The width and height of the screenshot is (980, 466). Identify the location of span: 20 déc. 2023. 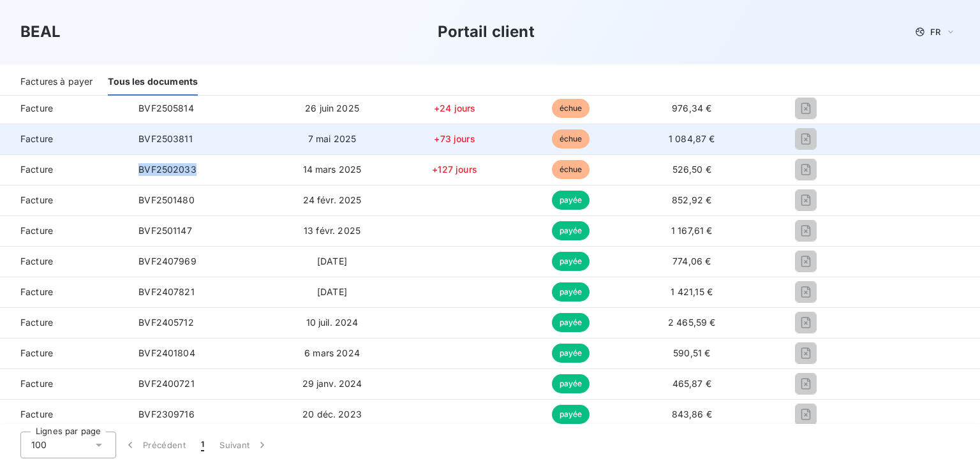
(332, 414).